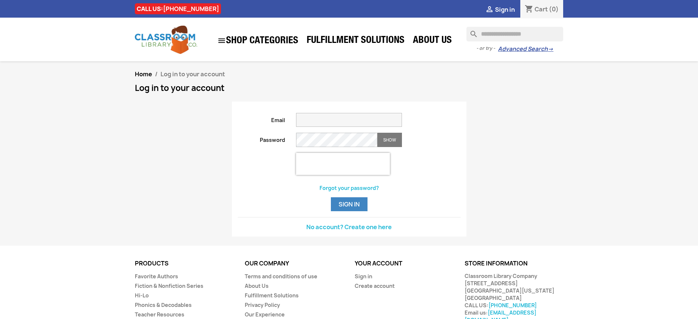  I want to click on i: search, so click(471, 31).